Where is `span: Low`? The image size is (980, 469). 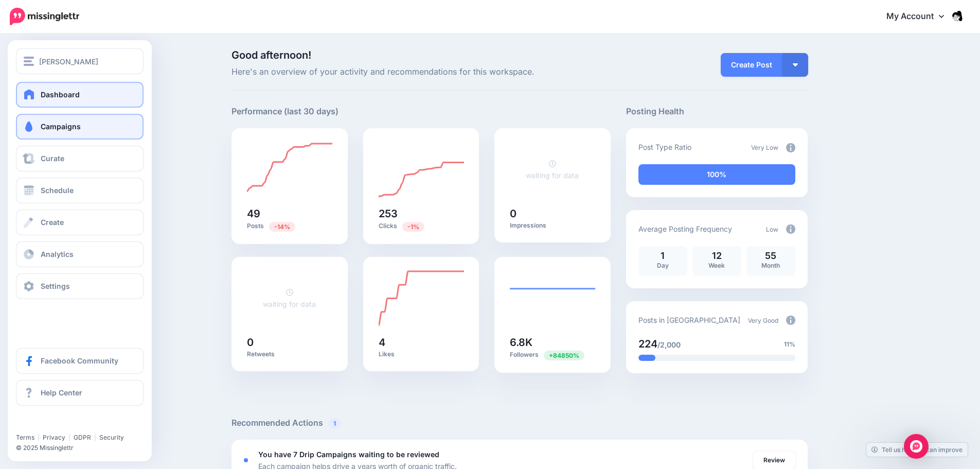
span: Low is located at coordinates (772, 229).